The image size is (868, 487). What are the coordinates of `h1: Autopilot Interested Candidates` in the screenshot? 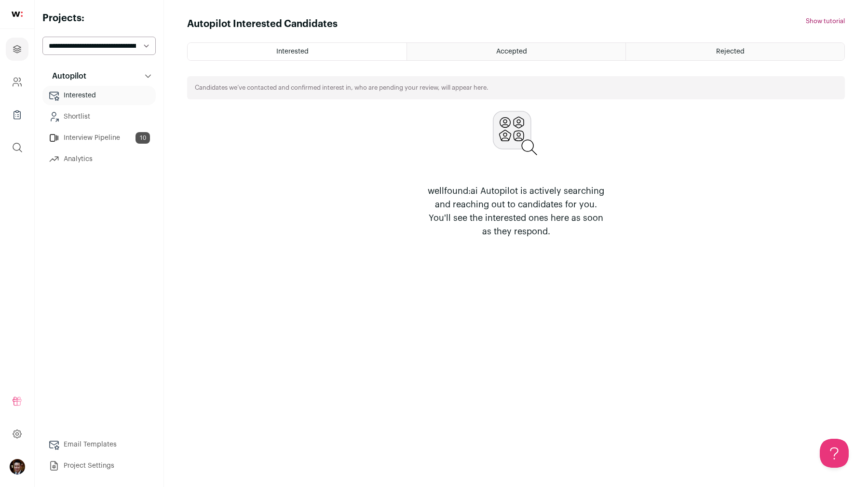 It's located at (262, 24).